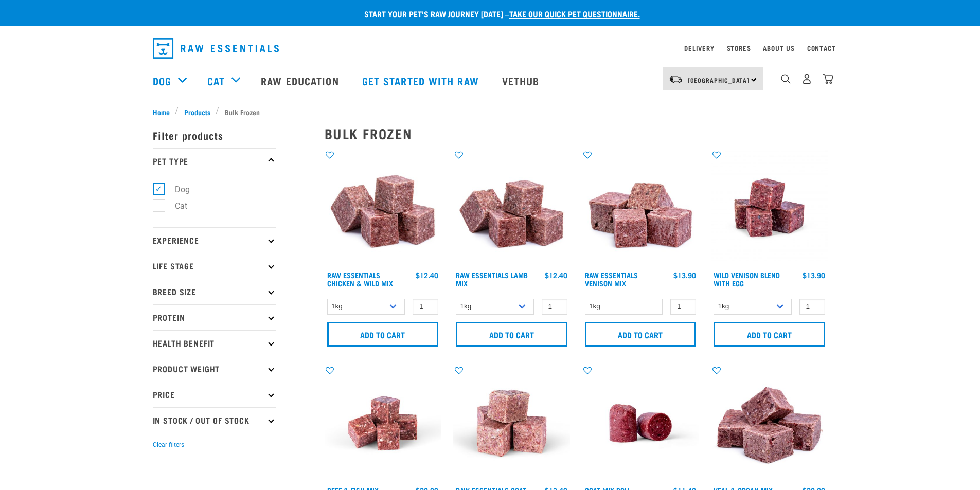 The width and height of the screenshot is (980, 490). What do you see at coordinates (611, 278) in the screenshot?
I see `a: Raw Essentials Venison Mix` at bounding box center [611, 278].